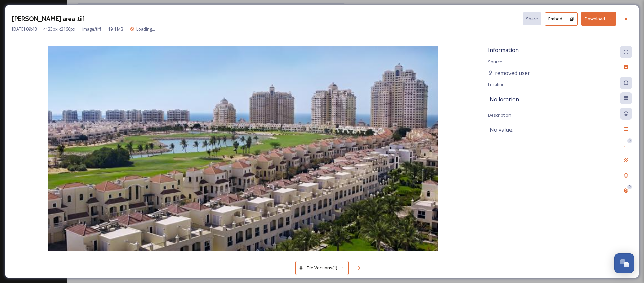 This screenshot has height=283, width=644. Describe the element at coordinates (556, 19) in the screenshot. I see `button: Embed` at that location.